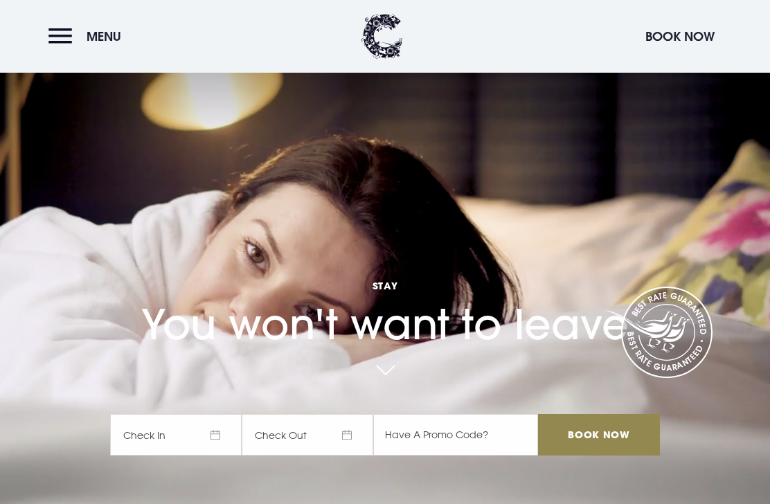 The height and width of the screenshot is (504, 770). What do you see at coordinates (456, 435) in the screenshot?
I see `input: Have A Promo Code?` at bounding box center [456, 435].